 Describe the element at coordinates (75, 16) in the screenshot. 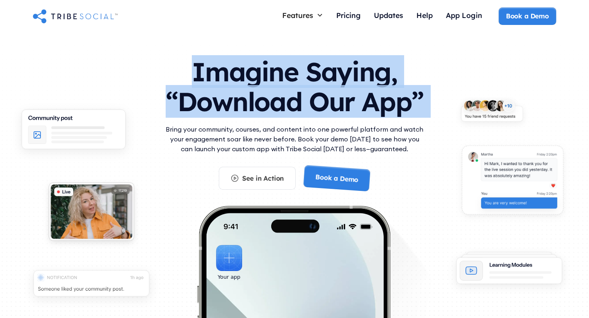

I see `a: home` at that location.